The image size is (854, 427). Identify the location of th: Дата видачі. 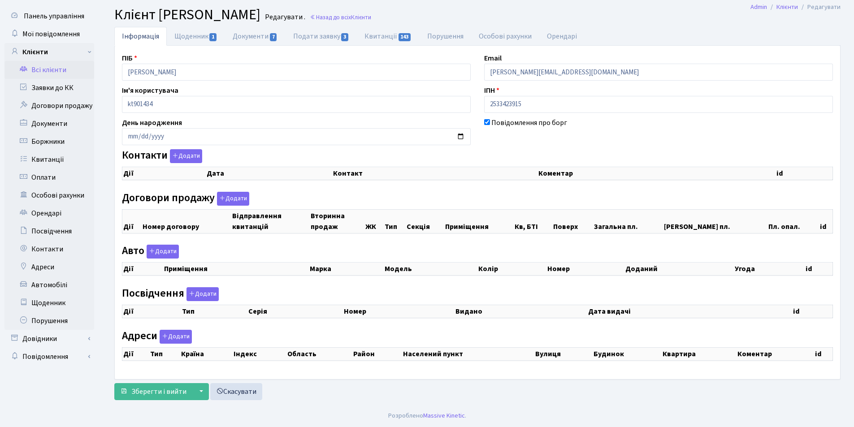
(689, 311).